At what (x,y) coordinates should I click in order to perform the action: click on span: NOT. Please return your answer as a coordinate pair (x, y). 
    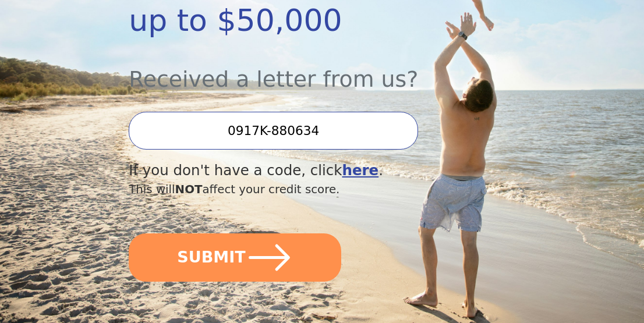
    Looking at the image, I should click on (189, 189).